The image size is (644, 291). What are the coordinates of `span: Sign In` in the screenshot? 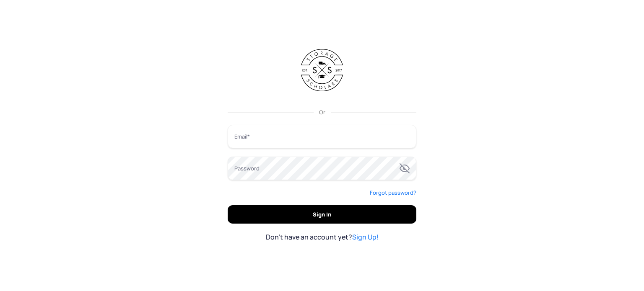 It's located at (322, 214).